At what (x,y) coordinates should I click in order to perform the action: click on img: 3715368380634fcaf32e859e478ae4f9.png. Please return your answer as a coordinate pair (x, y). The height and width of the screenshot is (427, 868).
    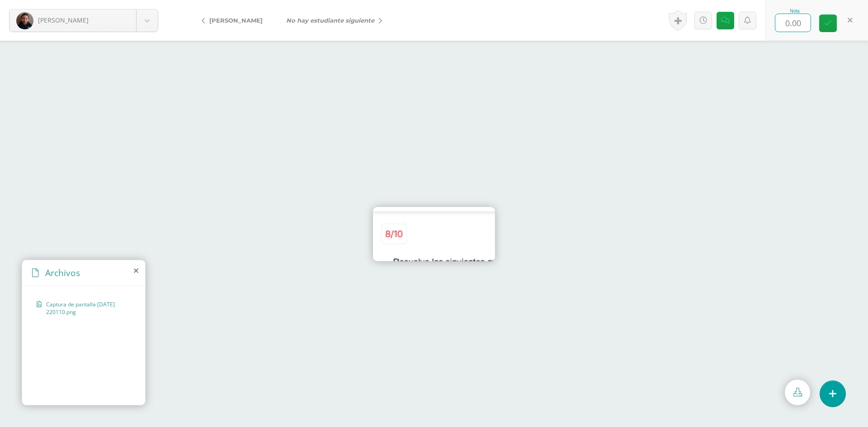
    Looking at the image, I should click on (25, 21).